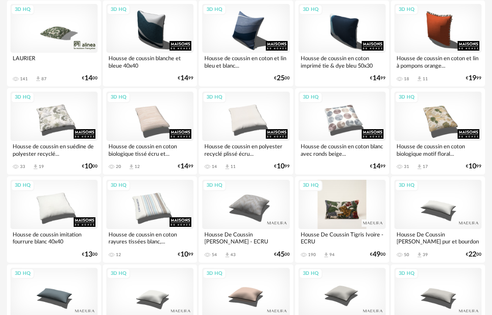  Describe the element at coordinates (342, 44) in the screenshot. I see `a: 3D HQ Housse de coussin en coton imprimé tie & dye bleu 50x30 €1499` at that location.